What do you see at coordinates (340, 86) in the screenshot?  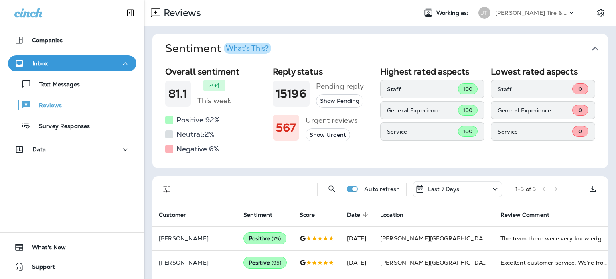 I see `h5: Pending reply` at bounding box center [340, 86].